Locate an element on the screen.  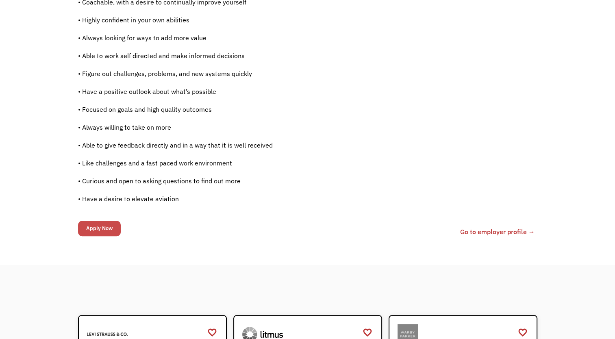
p: • Curious and open to asking questions to find out more is located at coordinates (248, 181).